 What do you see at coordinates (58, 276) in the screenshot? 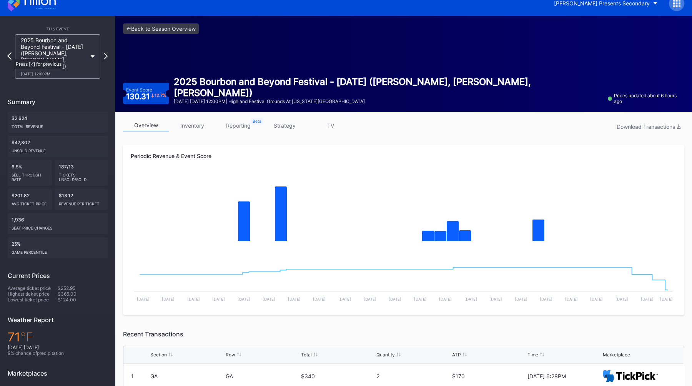
I see `div: Current Prices` at bounding box center [58, 276].